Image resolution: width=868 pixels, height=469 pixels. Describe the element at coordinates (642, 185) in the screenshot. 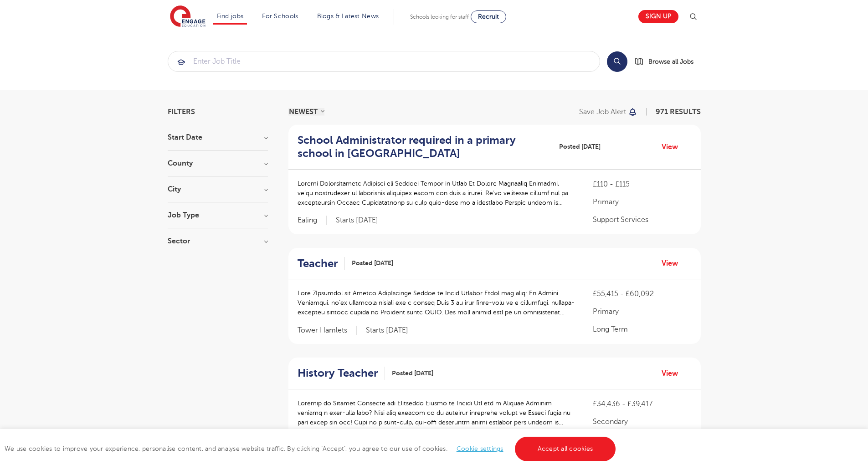

I see `p: £110 - £115` at that location.